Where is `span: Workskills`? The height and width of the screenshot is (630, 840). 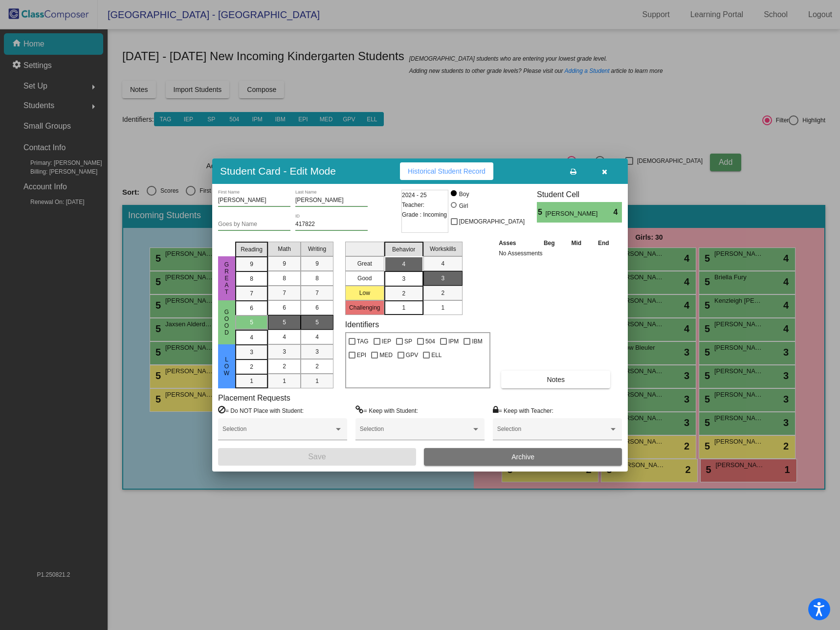 span: Workskills is located at coordinates (442, 249).